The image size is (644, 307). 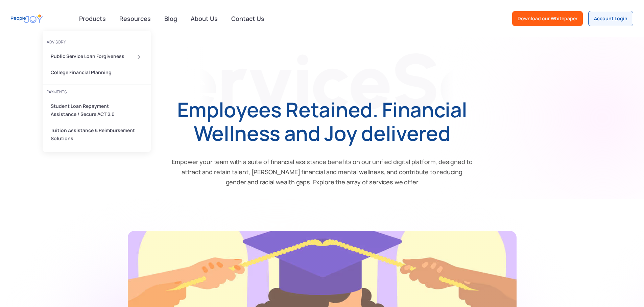 What do you see at coordinates (204, 19) in the screenshot?
I see `a: About Us` at bounding box center [204, 19].